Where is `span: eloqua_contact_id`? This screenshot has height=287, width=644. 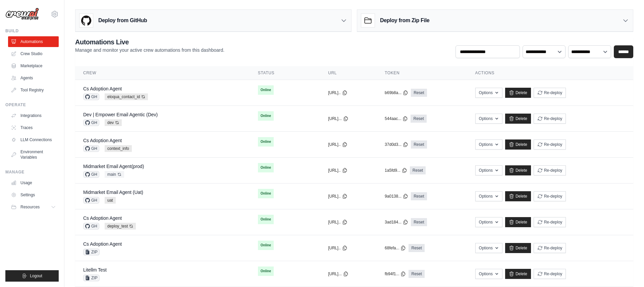
span: eloqua_contact_id is located at coordinates (126, 96).